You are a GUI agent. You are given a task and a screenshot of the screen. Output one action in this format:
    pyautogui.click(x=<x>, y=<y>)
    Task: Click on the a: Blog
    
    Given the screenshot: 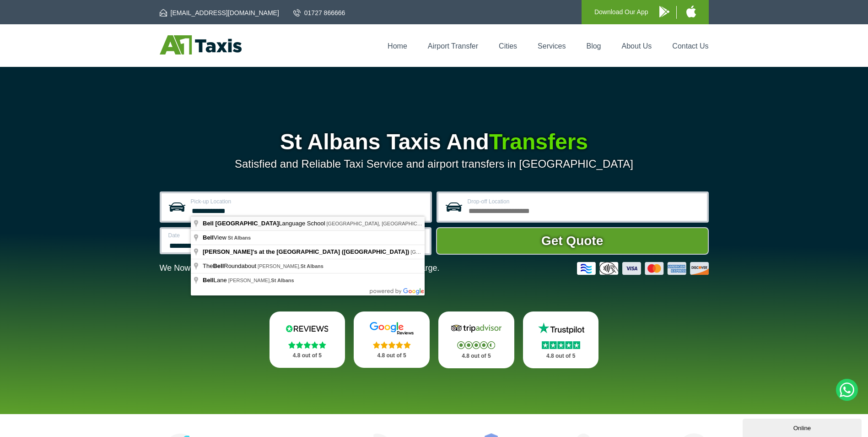 What is the action you would take?
    pyautogui.click(x=593, y=46)
    